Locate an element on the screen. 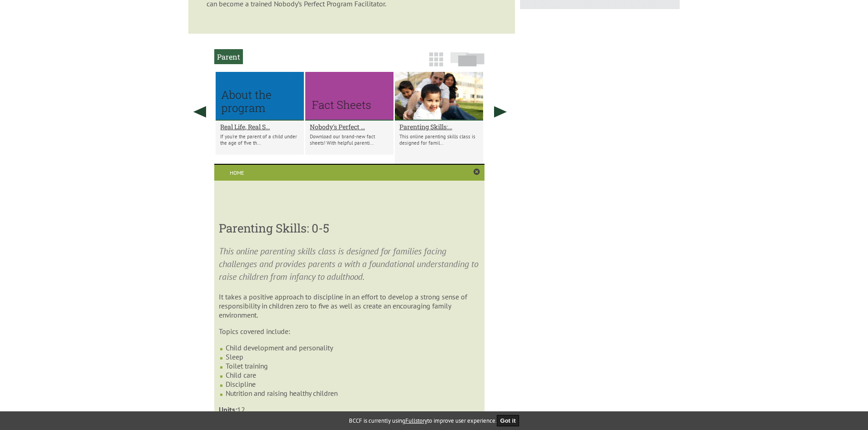 The height and width of the screenshot is (430, 868). a: Slide View is located at coordinates (467, 64).